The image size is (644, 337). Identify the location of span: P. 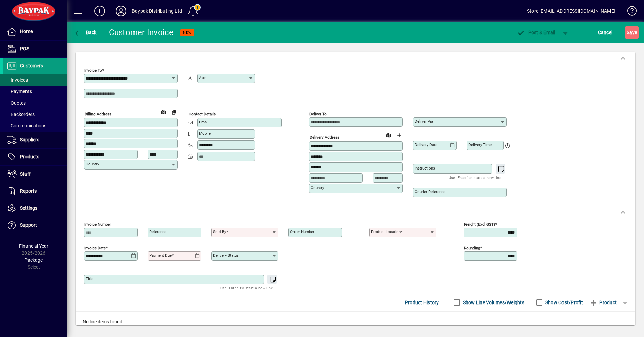
(530, 32).